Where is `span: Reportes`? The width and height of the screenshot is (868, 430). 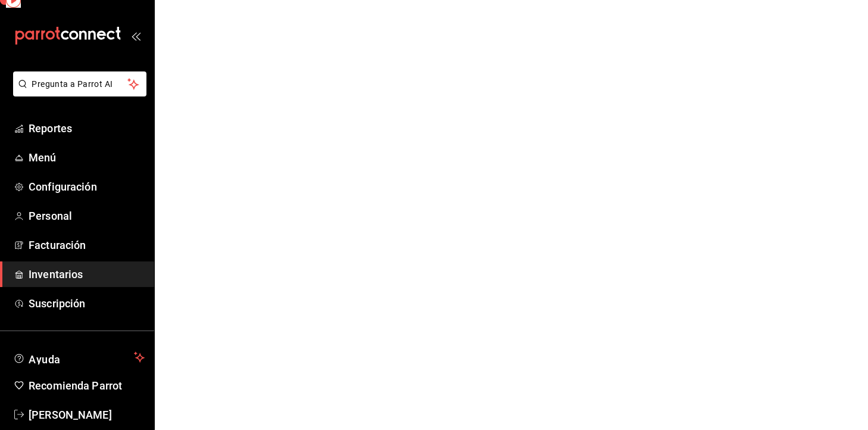 span: Reportes is located at coordinates (86, 128).